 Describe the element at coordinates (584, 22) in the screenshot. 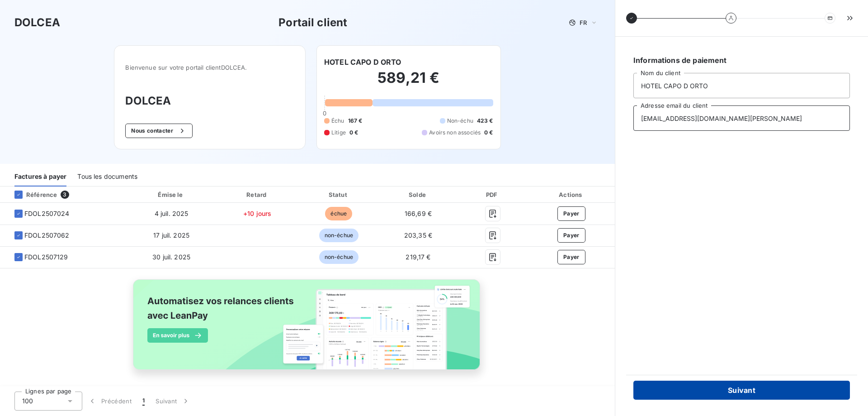

I see `span: FR` at that location.